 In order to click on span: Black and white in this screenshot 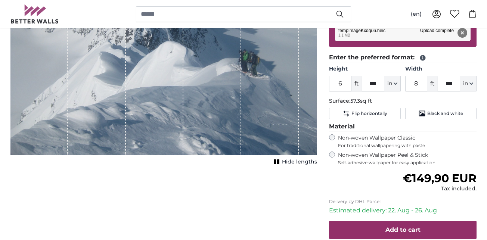, I will do `click(445, 113)`.